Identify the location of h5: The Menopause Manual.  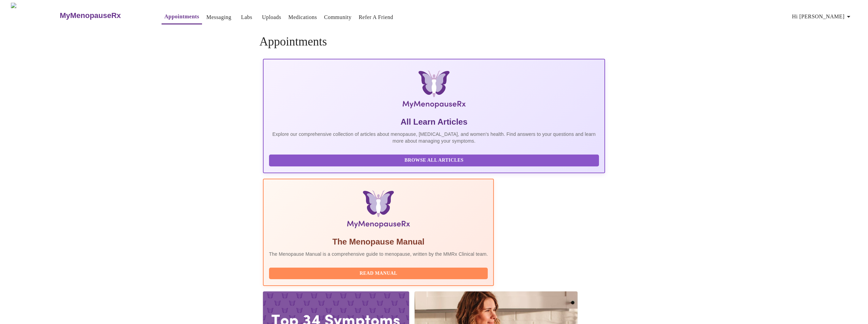
(378, 242).